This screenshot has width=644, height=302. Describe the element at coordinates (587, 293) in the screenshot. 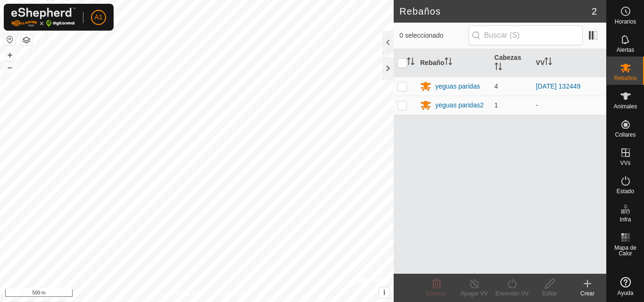

I see `div: Crear` at that location.